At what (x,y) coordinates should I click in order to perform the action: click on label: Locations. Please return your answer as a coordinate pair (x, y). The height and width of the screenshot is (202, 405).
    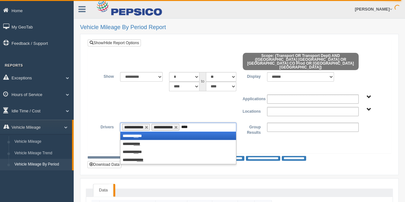
    Looking at the image, I should click on (251, 111).